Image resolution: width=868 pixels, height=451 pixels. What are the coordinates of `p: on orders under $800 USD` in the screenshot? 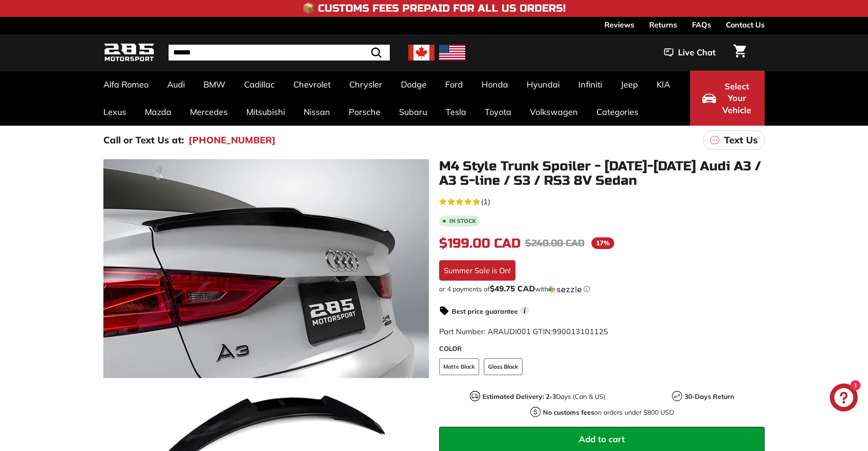 It's located at (608, 413).